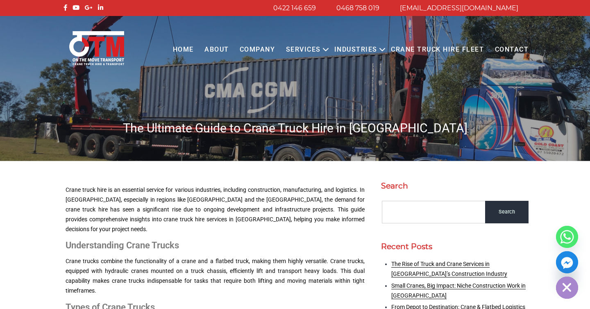  I want to click on input: Search, so click(507, 212).